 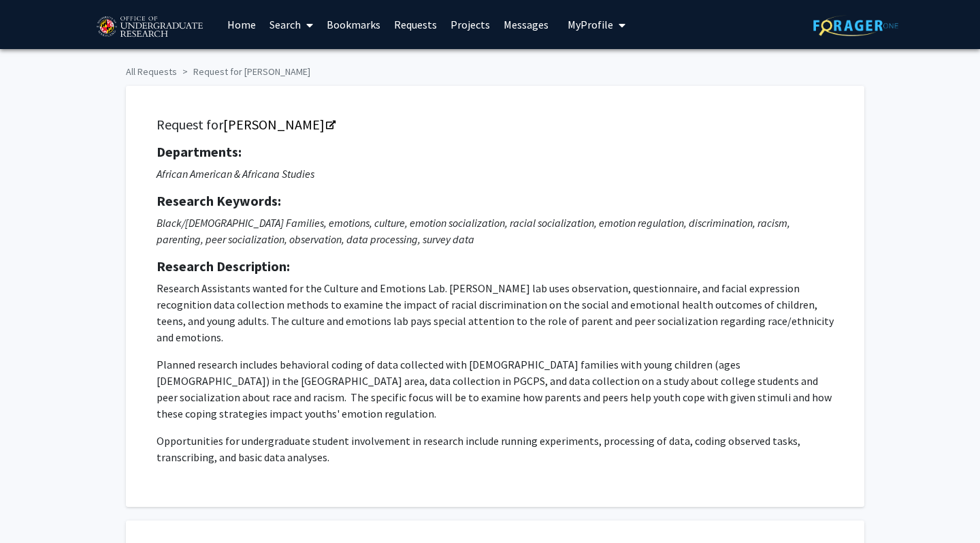 I want to click on p: Opportunities for undergraduate student involvement in research include running experiments, proc..., so click(x=495, y=449).